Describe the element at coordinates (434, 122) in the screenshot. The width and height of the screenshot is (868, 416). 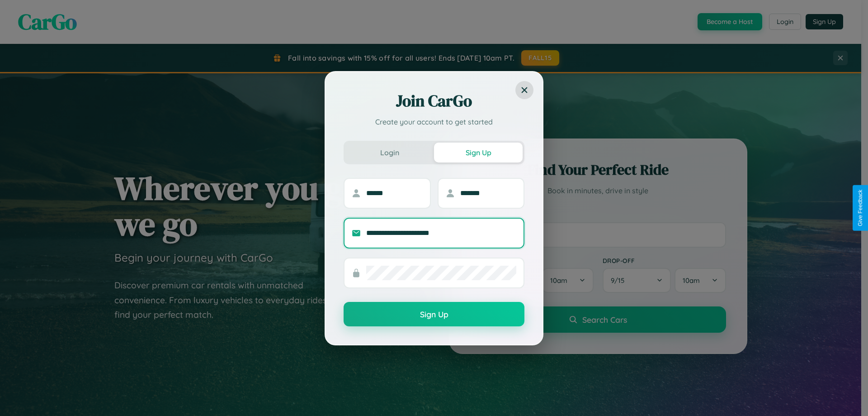
I see `p: Create your account to get started` at that location.